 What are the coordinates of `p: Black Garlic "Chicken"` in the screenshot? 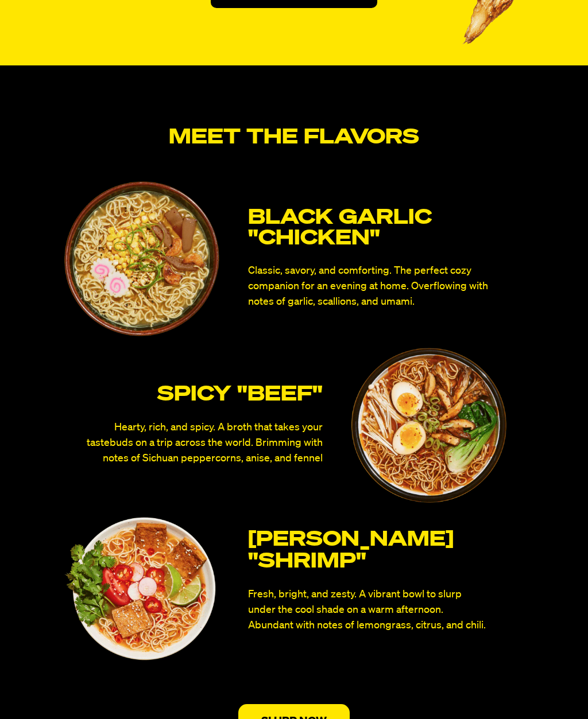 It's located at (386, 229).